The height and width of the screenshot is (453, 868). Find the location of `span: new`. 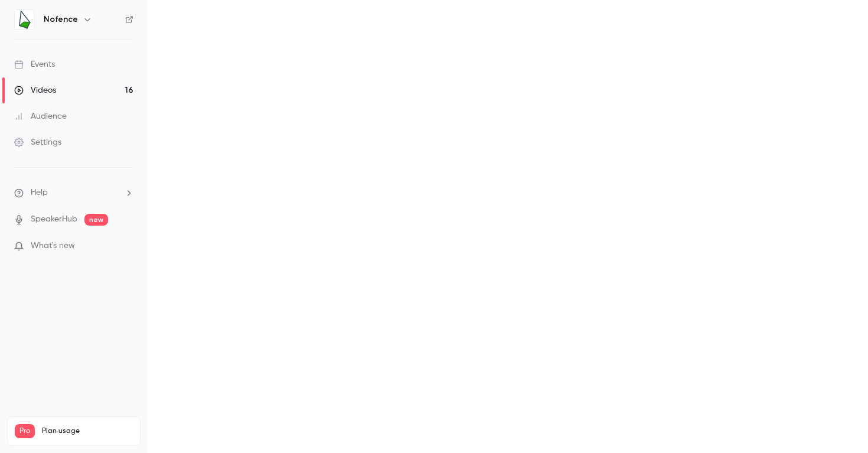

span: new is located at coordinates (96, 220).